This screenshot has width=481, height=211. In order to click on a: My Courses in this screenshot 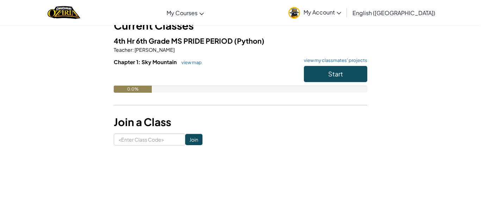, I will do `click(185, 13)`.